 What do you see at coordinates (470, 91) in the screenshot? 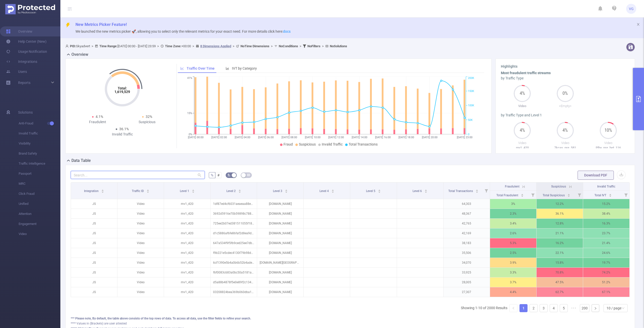
I see `tspan: 150K` at bounding box center [470, 91].